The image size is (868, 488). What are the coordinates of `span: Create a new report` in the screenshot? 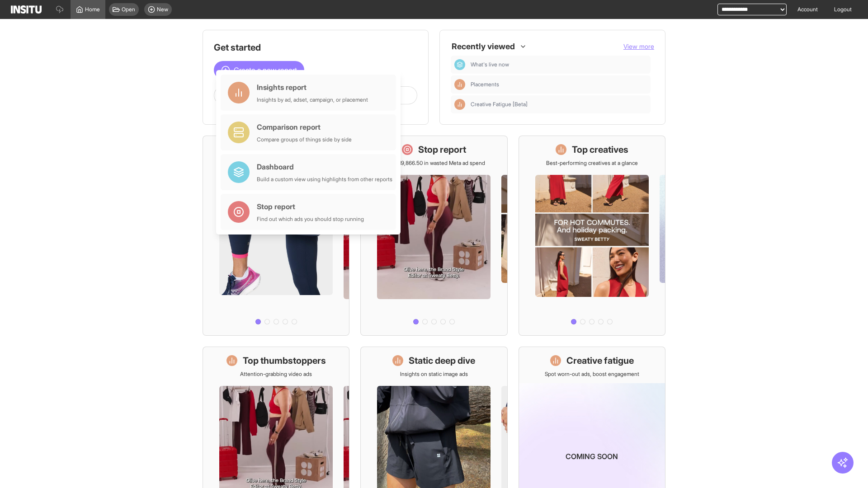 It's located at (266, 70).